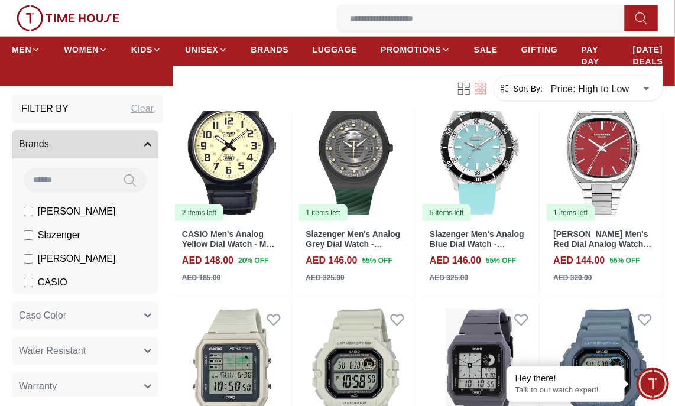 This screenshot has width=675, height=406. I want to click on span: BRANDS, so click(270, 50).